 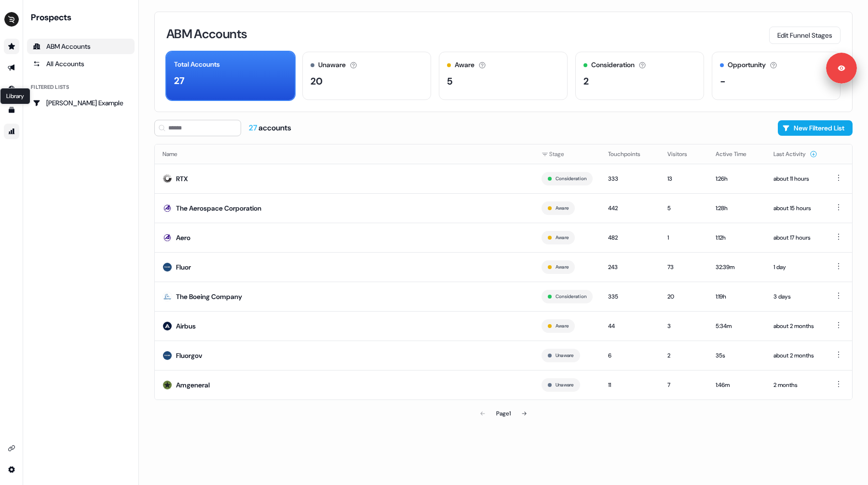 What do you see at coordinates (630, 267) in the screenshot?
I see `div: 243` at bounding box center [630, 267].